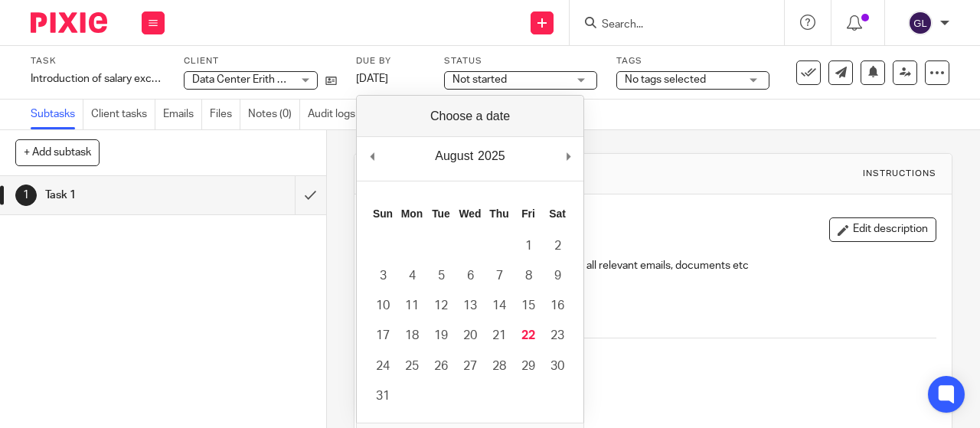 This screenshot has width=980, height=428. What do you see at coordinates (557, 335) in the screenshot?
I see `button: 23` at bounding box center [557, 335].